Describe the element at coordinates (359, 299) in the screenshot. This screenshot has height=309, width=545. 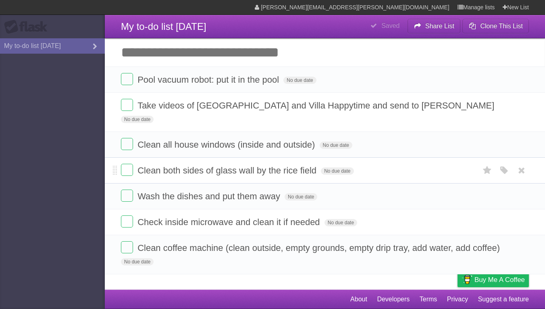
I see `a: About` at that location.